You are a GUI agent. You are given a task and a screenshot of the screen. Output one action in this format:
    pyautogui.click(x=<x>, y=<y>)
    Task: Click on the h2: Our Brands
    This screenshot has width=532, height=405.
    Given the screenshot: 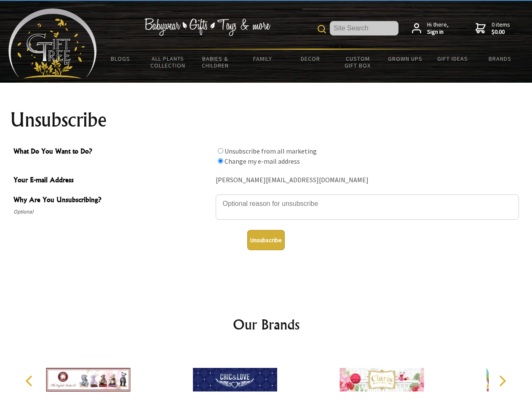 What is the action you would take?
    pyautogui.click(x=266, y=324)
    